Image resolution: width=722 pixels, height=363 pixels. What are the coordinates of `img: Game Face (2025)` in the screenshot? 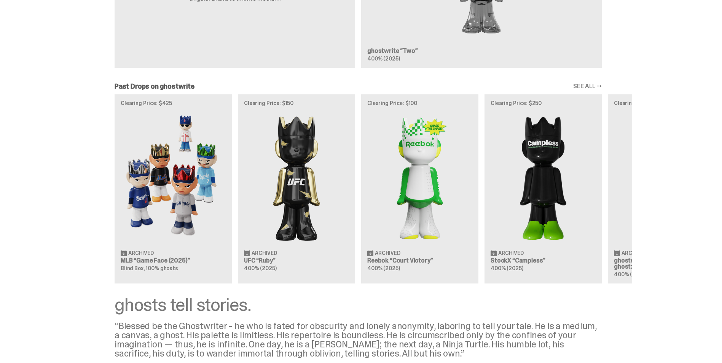 It's located at (173, 177).